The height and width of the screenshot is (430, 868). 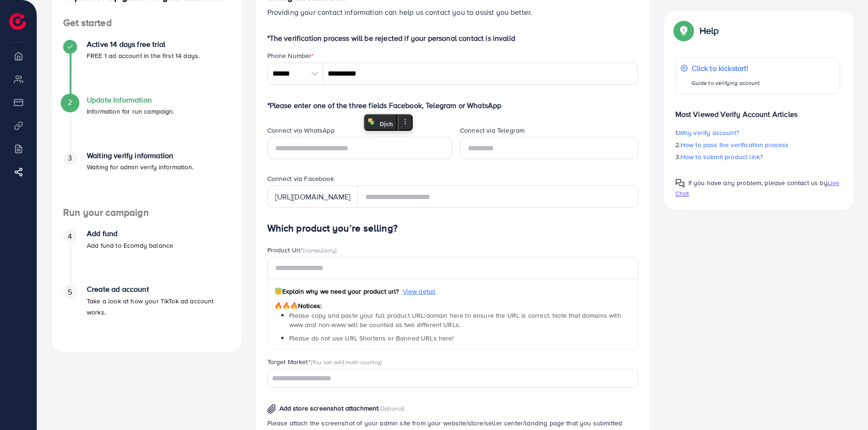 What do you see at coordinates (301, 130) in the screenshot?
I see `label: Connect via WhatsApp` at bounding box center [301, 130].